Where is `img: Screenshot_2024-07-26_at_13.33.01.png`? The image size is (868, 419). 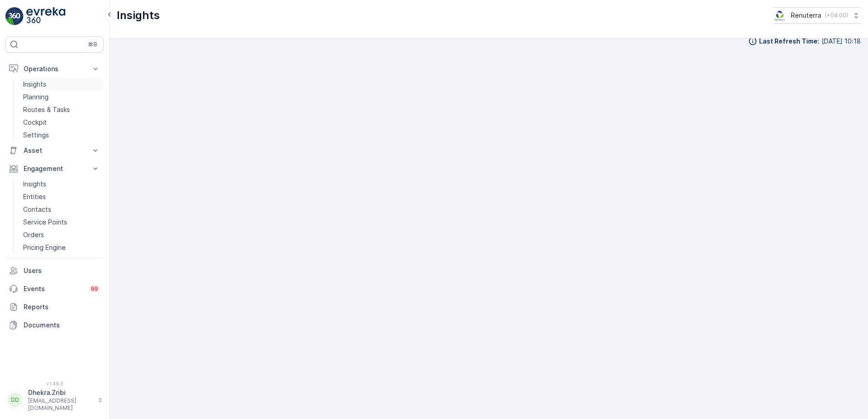
img: Screenshot_2024-07-26_at_13.33.01.png is located at coordinates (780, 15).